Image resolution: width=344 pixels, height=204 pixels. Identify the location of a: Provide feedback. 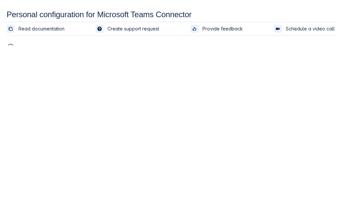
(218, 29).